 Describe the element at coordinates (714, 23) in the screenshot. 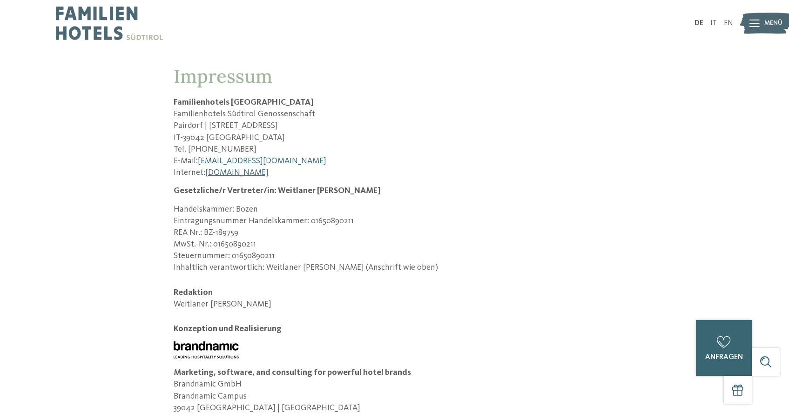

I see `a: IT` at that location.